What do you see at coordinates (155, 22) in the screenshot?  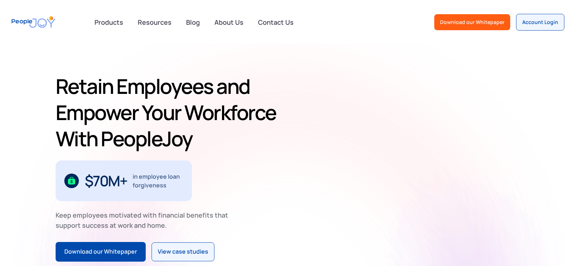 I see `a: Resources` at bounding box center [155, 22].